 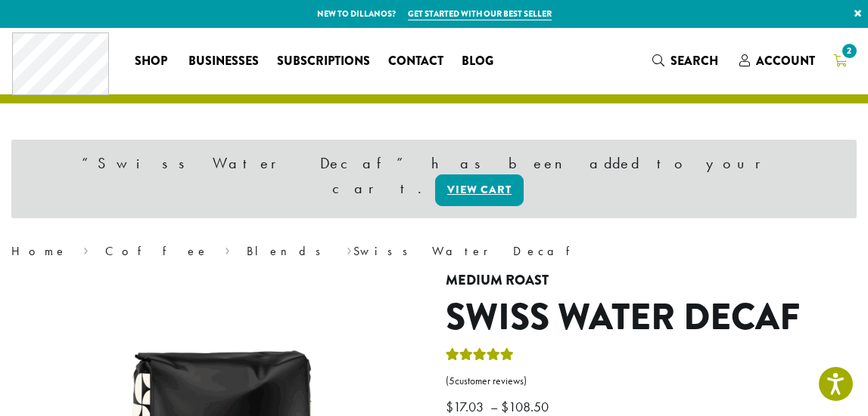 What do you see at coordinates (785, 60) in the screenshot?
I see `span: Account` at bounding box center [785, 60].